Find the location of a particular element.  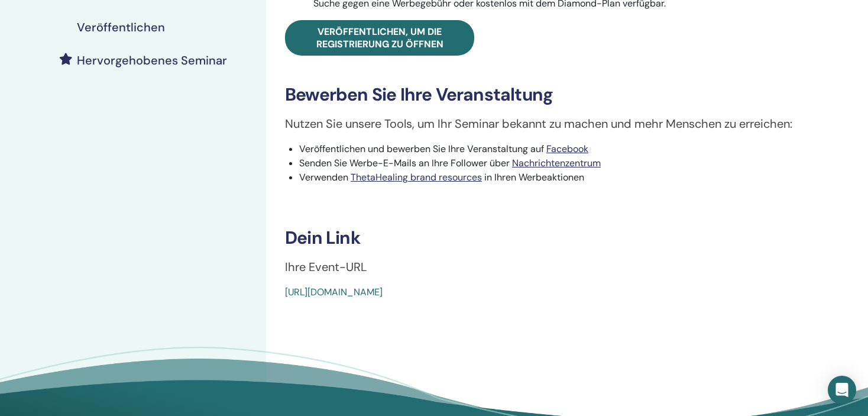

a: ThetaHealing brand resources is located at coordinates (416, 176).